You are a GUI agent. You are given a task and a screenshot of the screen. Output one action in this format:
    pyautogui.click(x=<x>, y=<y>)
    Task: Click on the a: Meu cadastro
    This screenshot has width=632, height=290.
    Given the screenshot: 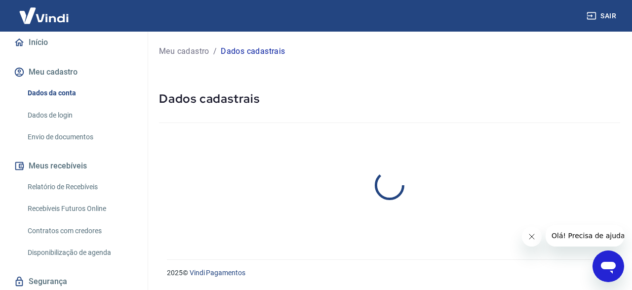 What is the action you would take?
    pyautogui.click(x=184, y=51)
    